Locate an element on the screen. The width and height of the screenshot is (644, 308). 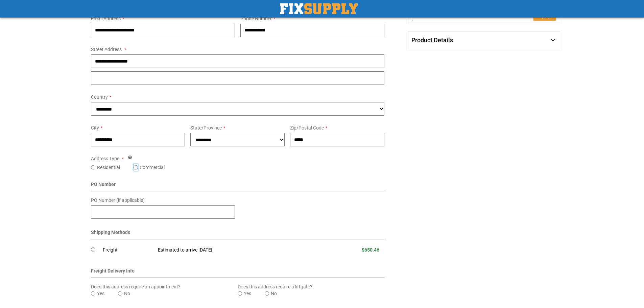
div: Shipping Methods is located at coordinates (238, 234).